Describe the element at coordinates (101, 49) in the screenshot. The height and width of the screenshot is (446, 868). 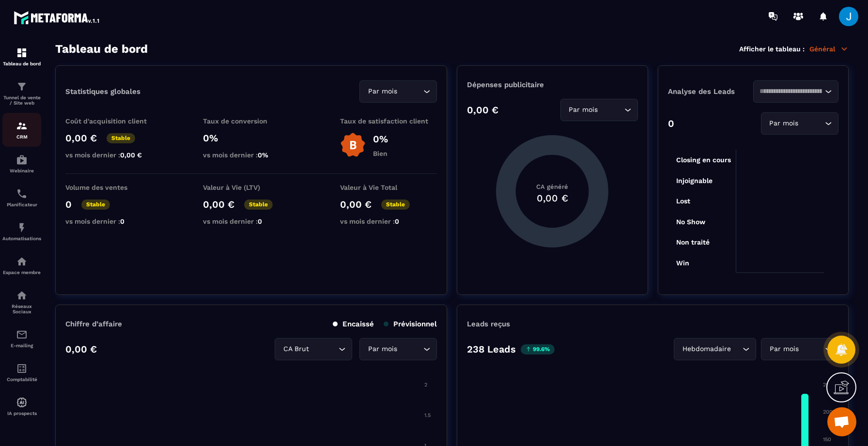
I see `h3: Tableau de bord` at that location.